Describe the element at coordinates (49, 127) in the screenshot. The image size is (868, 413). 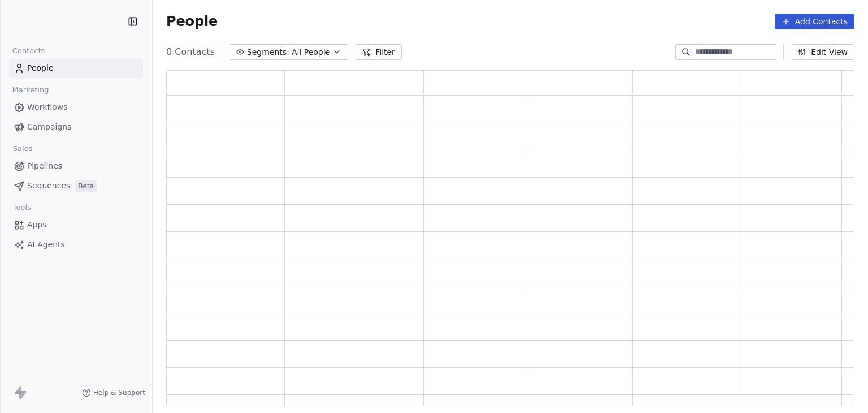
I see `span: Campaigns` at that location.